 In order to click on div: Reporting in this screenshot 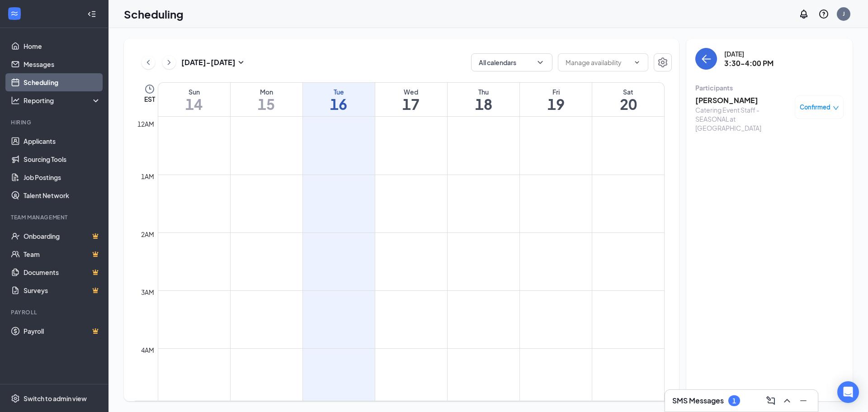, I will do `click(62, 100)`.